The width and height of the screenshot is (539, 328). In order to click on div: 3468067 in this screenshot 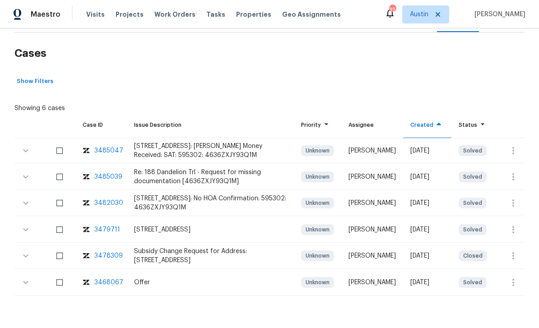, I will do `click(109, 283)`.